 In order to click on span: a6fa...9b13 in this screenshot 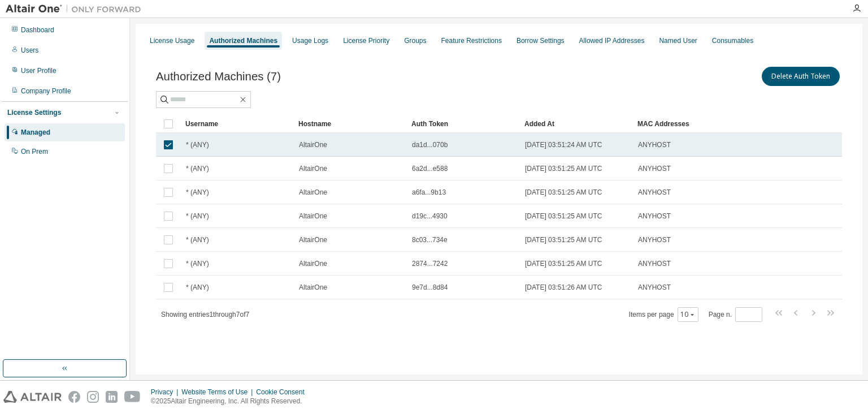, I will do `click(429, 192)`.